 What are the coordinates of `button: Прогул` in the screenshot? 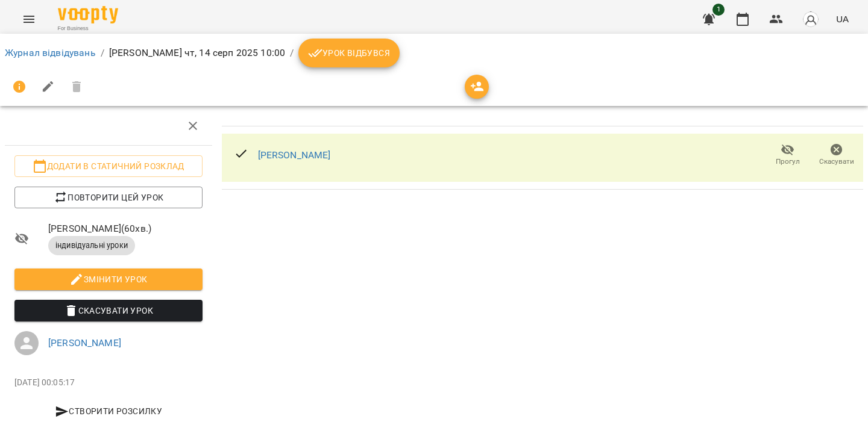 It's located at (787, 155).